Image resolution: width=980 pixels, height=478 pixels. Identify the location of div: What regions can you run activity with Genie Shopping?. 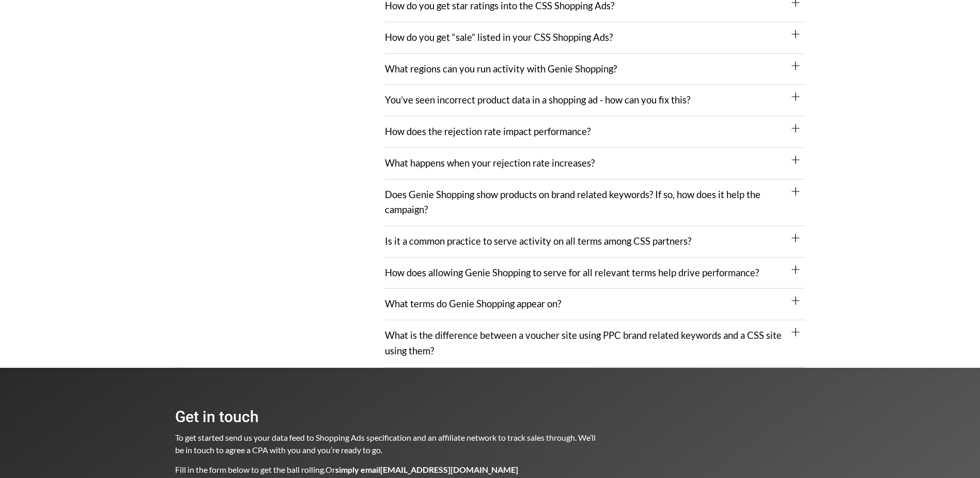
(595, 69).